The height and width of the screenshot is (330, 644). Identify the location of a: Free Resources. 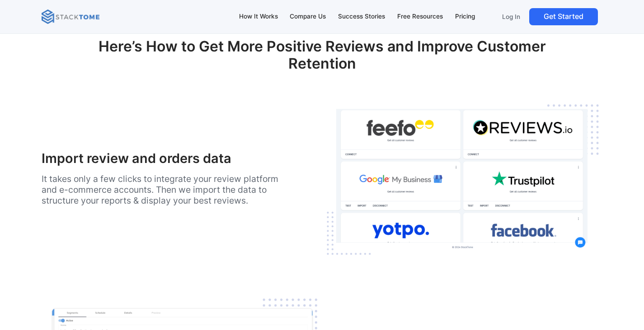
(420, 17).